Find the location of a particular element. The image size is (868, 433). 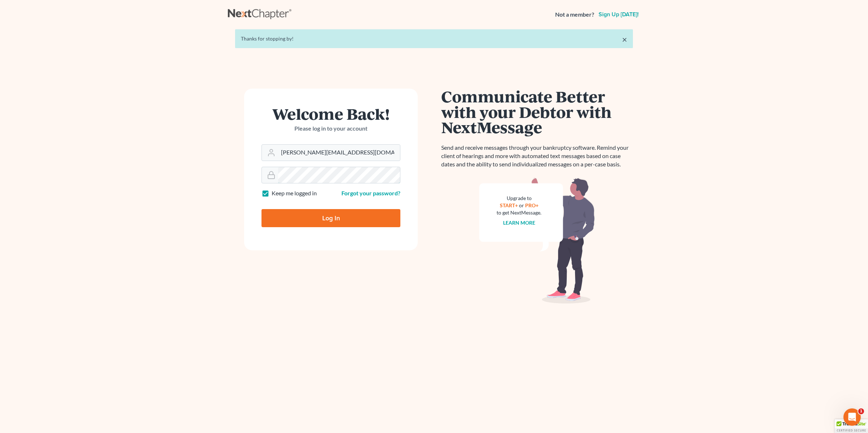

a: START+ is located at coordinates (509, 205).